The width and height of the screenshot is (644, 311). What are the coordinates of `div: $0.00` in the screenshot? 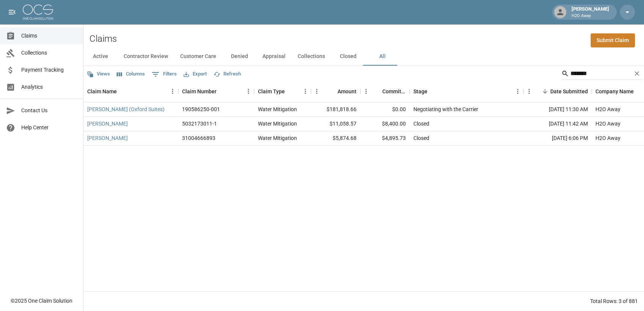 It's located at (385, 110).